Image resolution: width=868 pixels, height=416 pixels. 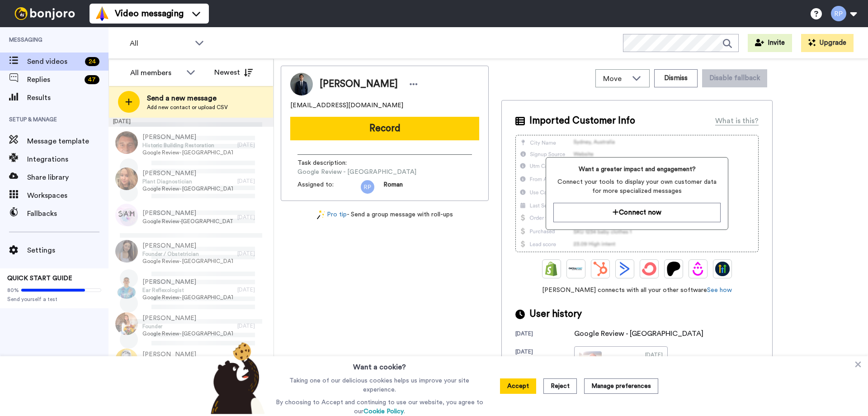 I want to click on button: Newest, so click(x=233, y=73).